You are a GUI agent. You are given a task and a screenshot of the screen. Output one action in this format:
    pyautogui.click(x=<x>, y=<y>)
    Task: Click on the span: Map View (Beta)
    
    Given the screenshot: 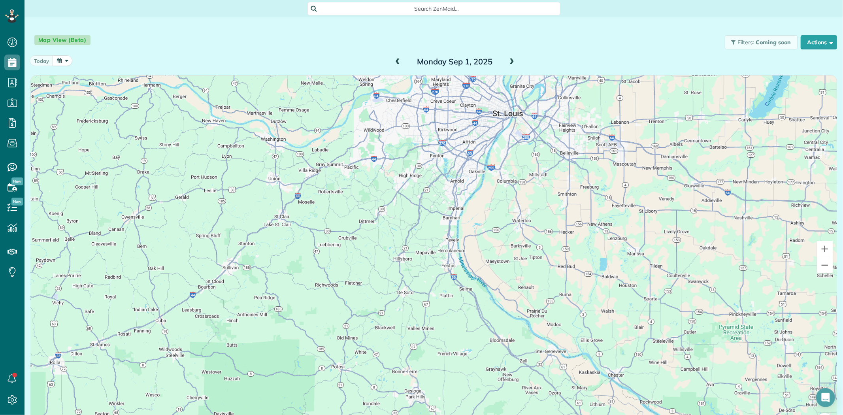 What is the action you would take?
    pyautogui.click(x=62, y=40)
    